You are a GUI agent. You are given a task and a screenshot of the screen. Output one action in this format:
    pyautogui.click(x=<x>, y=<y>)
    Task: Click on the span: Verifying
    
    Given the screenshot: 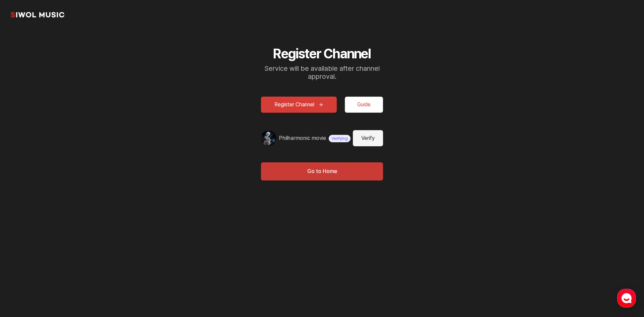 What is the action you would take?
    pyautogui.click(x=339, y=138)
    